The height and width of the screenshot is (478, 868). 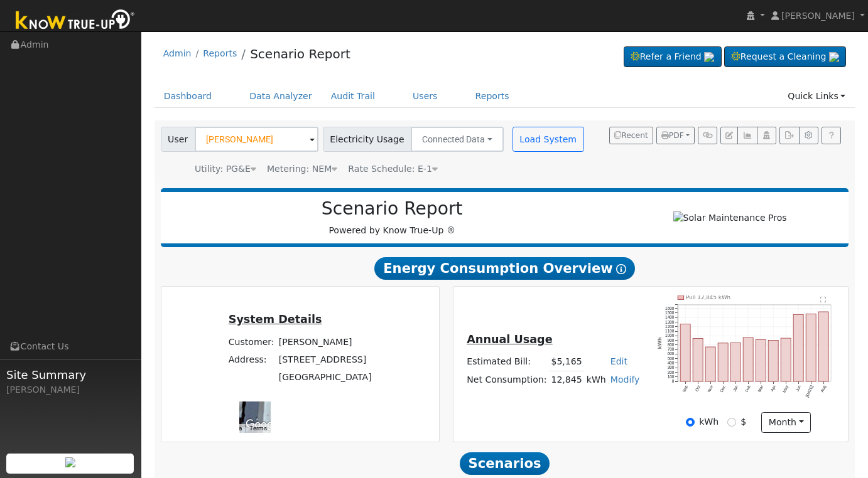 What do you see at coordinates (353, 96) in the screenshot?
I see `a: Audit Trail` at bounding box center [353, 96].